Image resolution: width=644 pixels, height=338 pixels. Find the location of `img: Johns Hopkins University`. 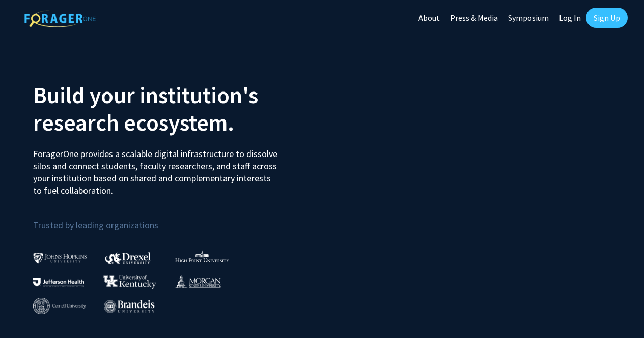

img: Johns Hopkins University is located at coordinates (60, 258).